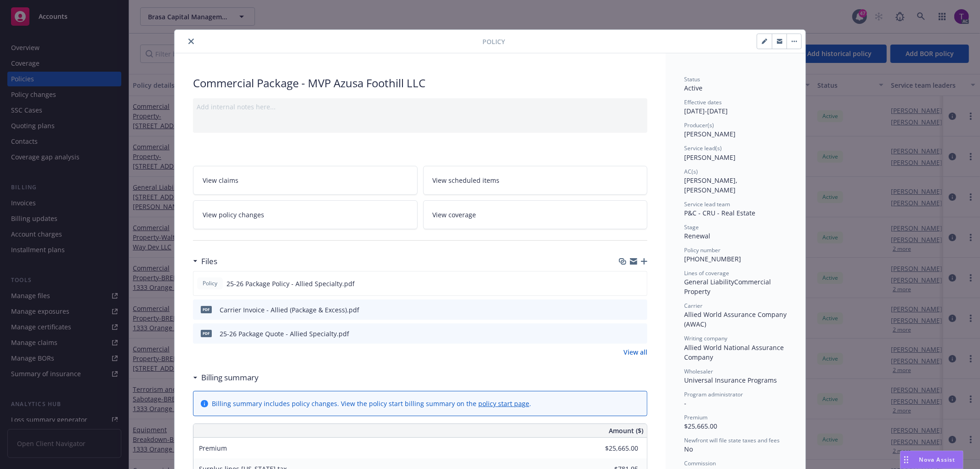 The image size is (980, 469). Describe the element at coordinates (906, 460) in the screenshot. I see `div: Drag to move` at that location.